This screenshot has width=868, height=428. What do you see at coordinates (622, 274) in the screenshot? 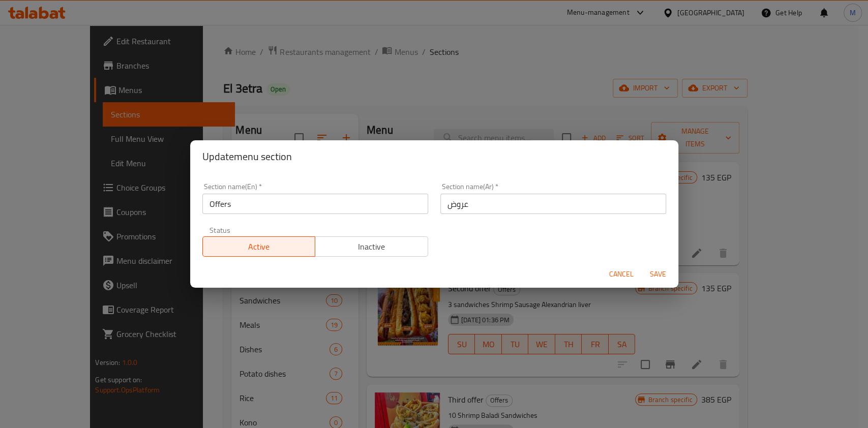
I see `button: Cancel` at bounding box center [622, 274].